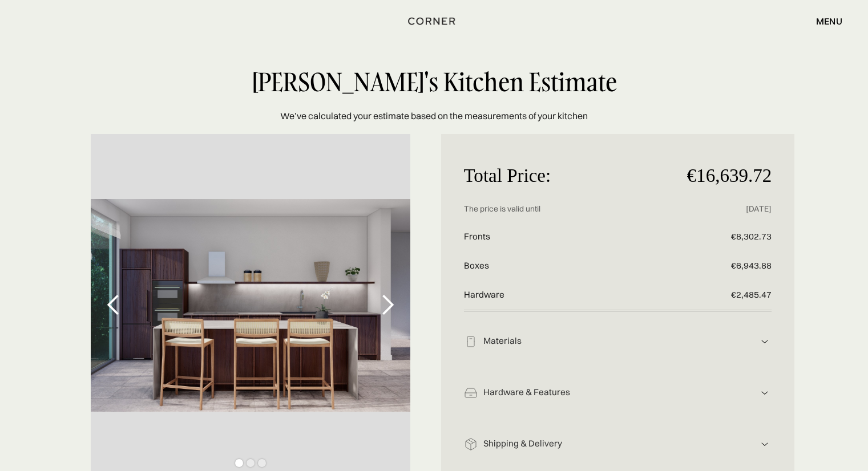 The image size is (868, 471). I want to click on p: €2,485.47, so click(720, 295).